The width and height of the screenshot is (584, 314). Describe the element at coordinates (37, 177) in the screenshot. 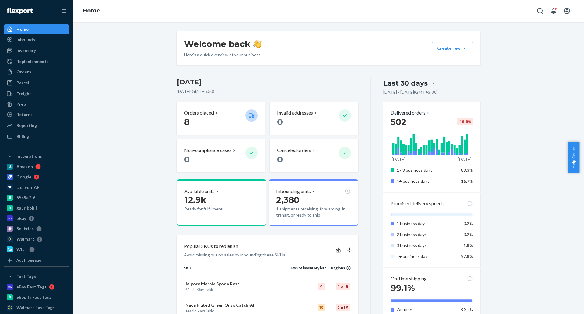

I see `a: Google` at that location.